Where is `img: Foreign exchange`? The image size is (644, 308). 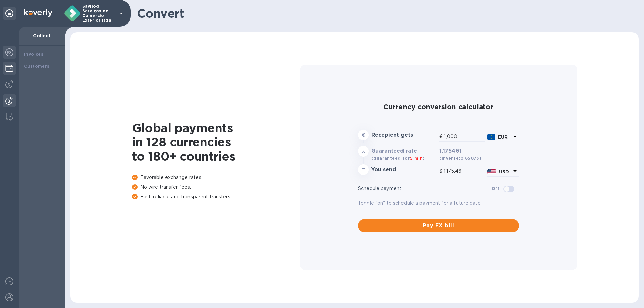
img: Foreign exchange is located at coordinates (10, 52).